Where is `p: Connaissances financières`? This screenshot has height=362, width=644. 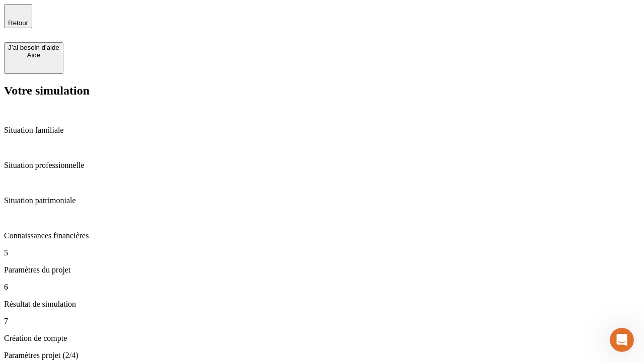
p: Connaissances financières is located at coordinates (322, 236).